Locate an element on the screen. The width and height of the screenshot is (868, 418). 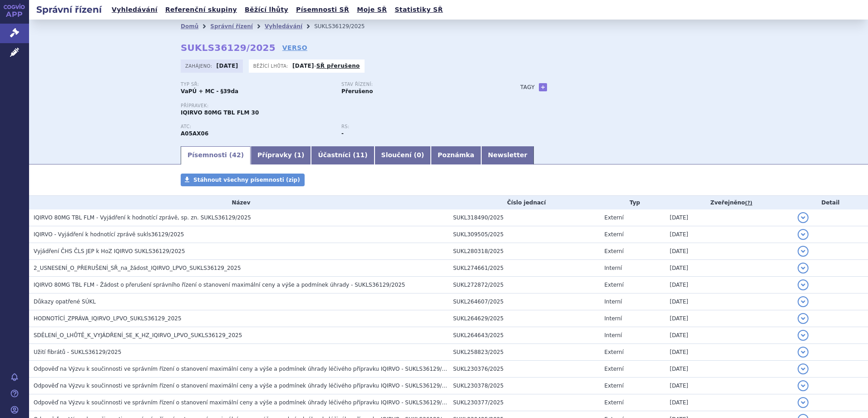
td: SUKL264629/2025 is located at coordinates (523, 319).